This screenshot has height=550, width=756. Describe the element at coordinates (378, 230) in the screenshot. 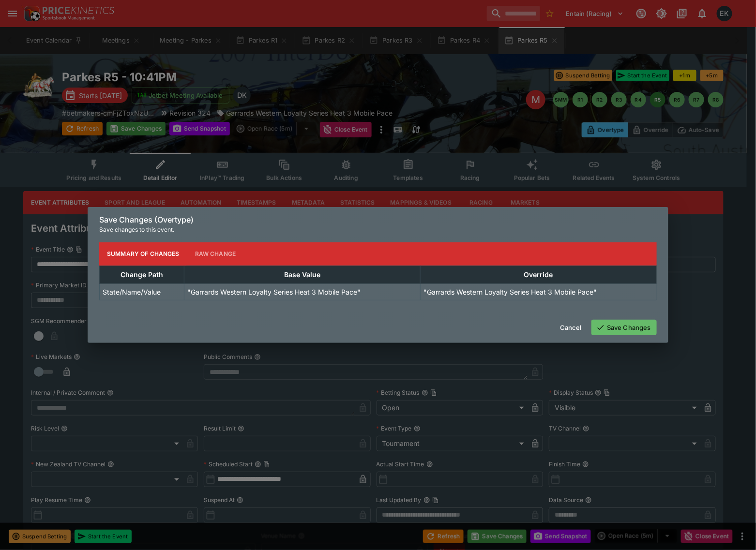

I see `p: Save changes to this event.` at that location.